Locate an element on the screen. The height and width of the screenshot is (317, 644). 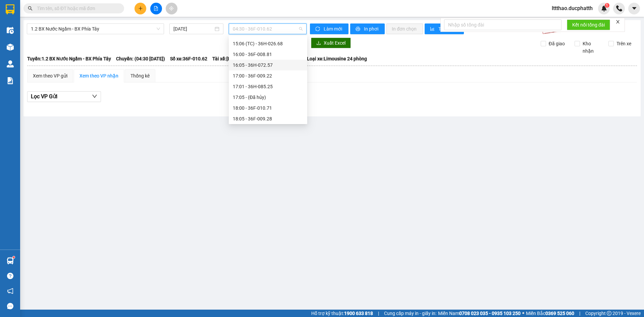
span: search is located at coordinates (30, 8).